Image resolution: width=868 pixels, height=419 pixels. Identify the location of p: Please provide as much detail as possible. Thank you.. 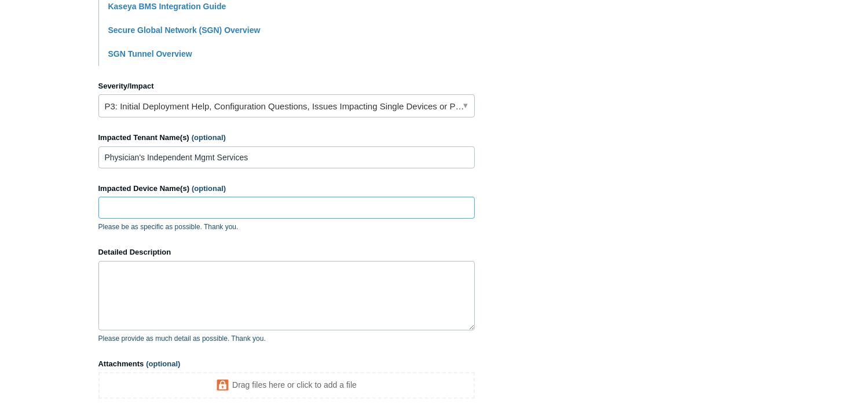
(286, 338).